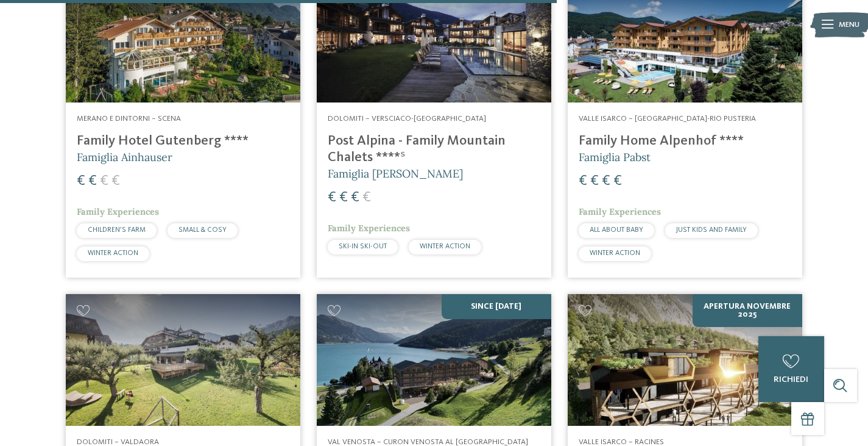 This screenshot has width=868, height=446. What do you see at coordinates (791, 369) in the screenshot?
I see `a: richiedi` at bounding box center [791, 369].